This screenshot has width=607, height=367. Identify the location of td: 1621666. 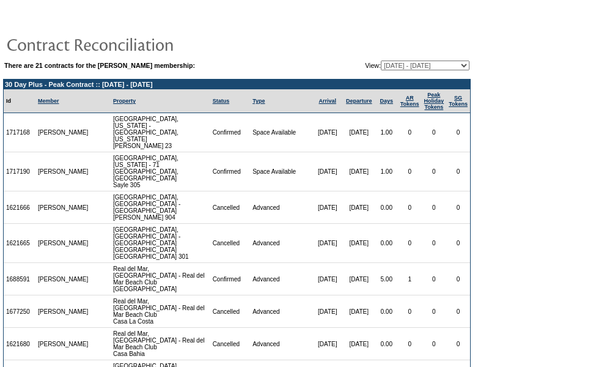
(20, 207).